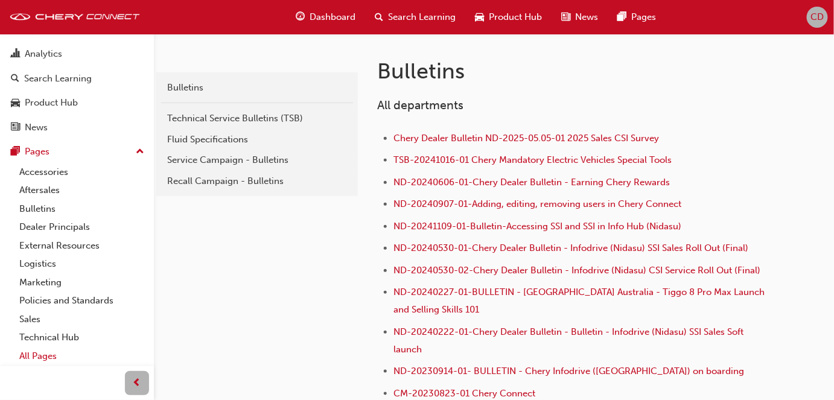  What do you see at coordinates (81, 337) in the screenshot?
I see `a: Technical Hub` at bounding box center [81, 337].